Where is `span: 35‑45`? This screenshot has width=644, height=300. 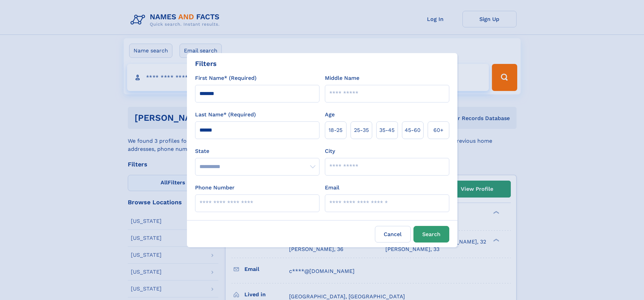
span: 35‑45 is located at coordinates (387, 130).